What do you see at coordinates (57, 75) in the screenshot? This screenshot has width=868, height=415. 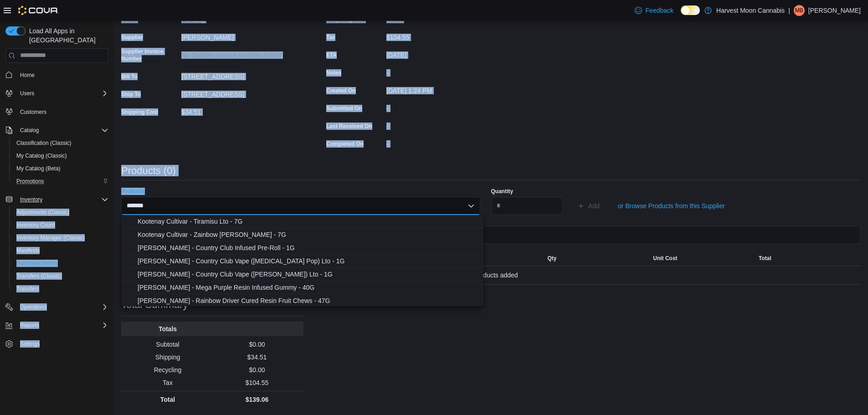 I see `button: Home` at bounding box center [57, 75].